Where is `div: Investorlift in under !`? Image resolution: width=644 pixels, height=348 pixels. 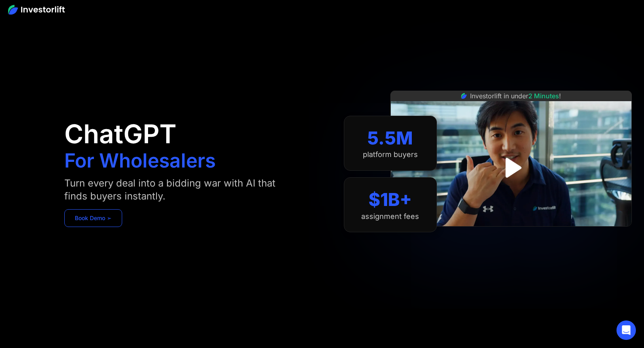
div: Investorlift in under ! is located at coordinates (515, 96).